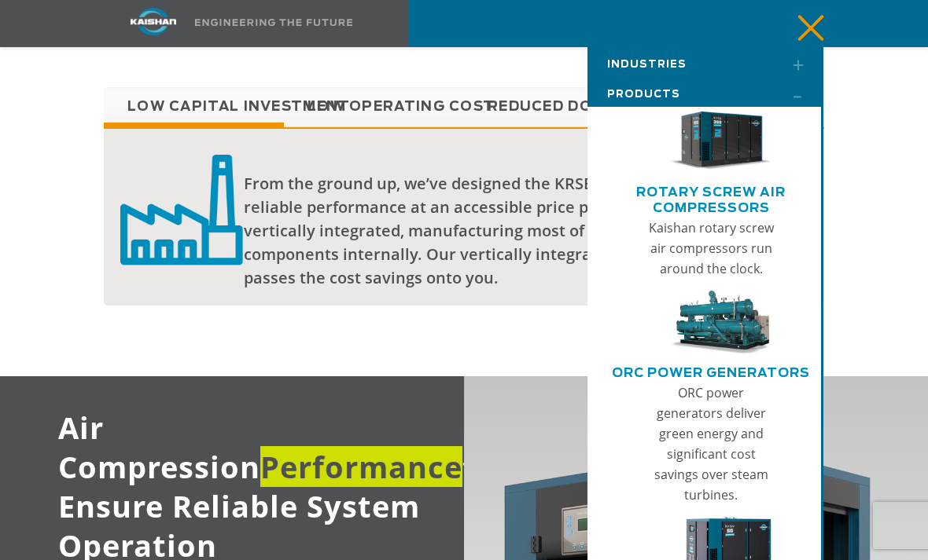  Describe the element at coordinates (643, 94) in the screenshot. I see `span: Products` at that location.